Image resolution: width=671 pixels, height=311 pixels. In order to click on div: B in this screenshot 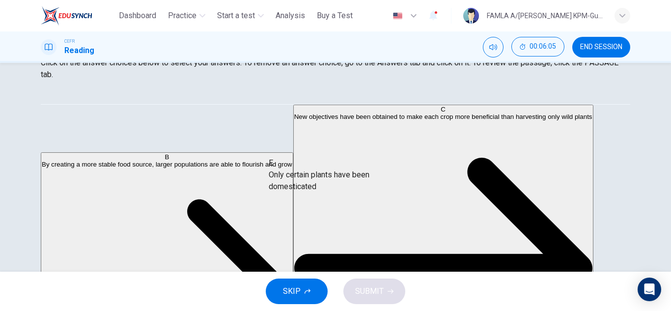, I will do `click(167, 157)`.